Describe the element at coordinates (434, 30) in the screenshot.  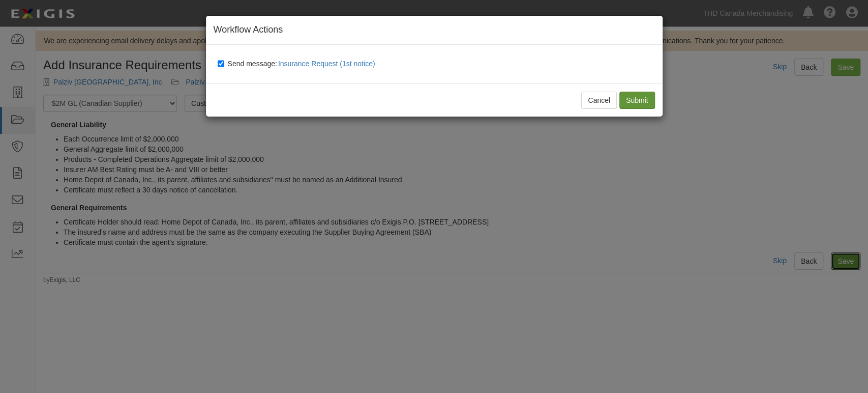
I see `h4: Workflow Actions` at that location.